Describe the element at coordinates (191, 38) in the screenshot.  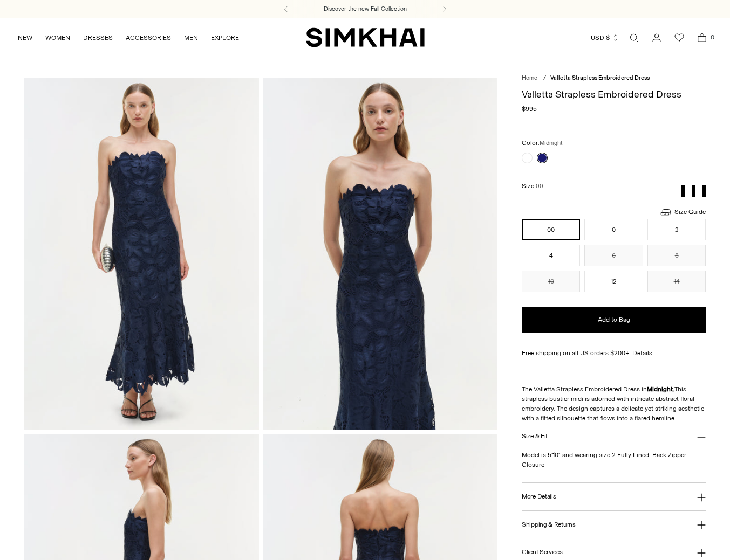
I see `a: MEN` at that location.